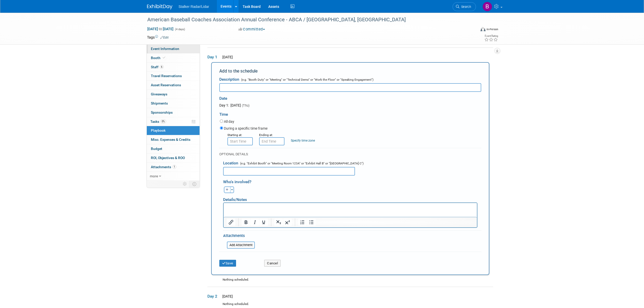 The height and width of the screenshot is (308, 644). I want to click on a: Giveaways, so click(173, 94).